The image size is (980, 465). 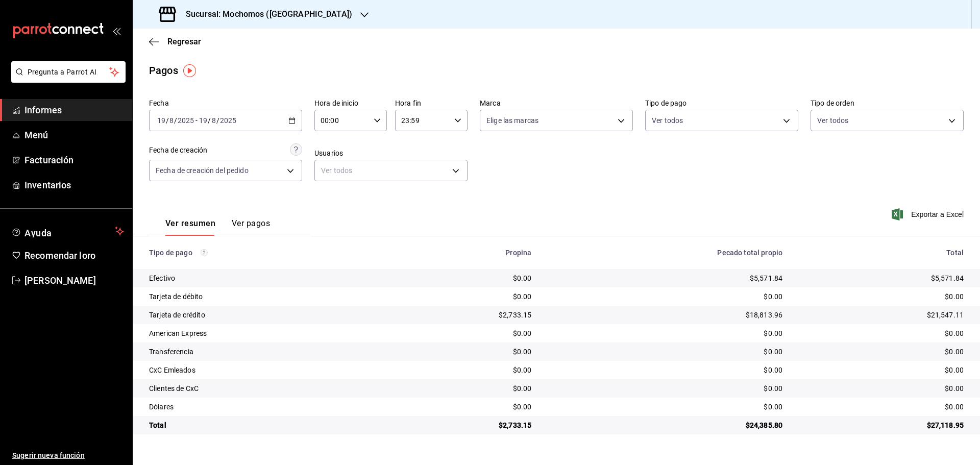 I want to click on font: Efectivo, so click(x=162, y=278).